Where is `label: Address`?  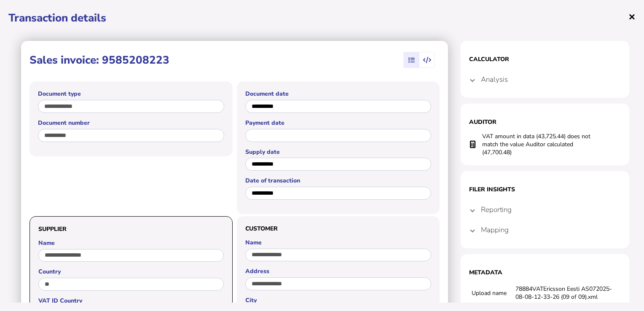 label: Address is located at coordinates (339, 271).